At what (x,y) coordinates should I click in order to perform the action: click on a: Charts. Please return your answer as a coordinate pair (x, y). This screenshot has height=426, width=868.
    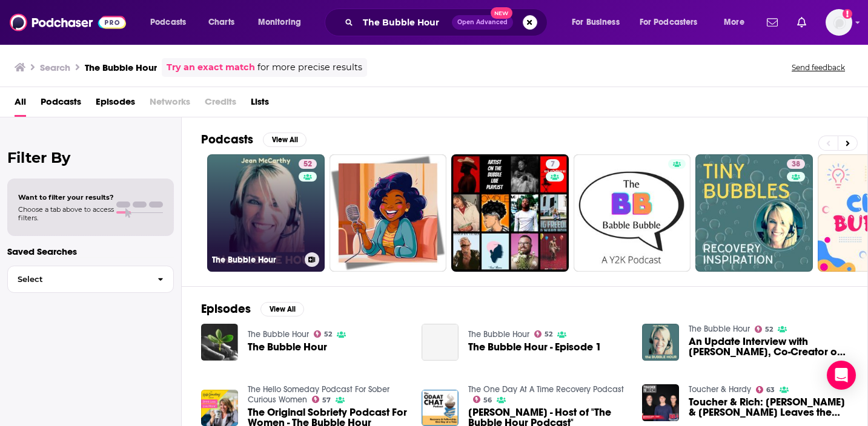
    Looking at the image, I should click on (221, 22).